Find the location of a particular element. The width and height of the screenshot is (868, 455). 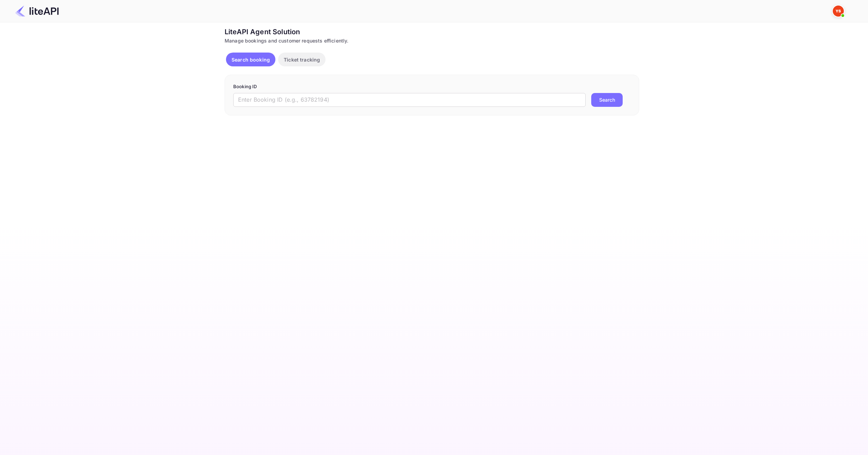

div: Manage bookings and customer requests efficiently. is located at coordinates (432, 40).